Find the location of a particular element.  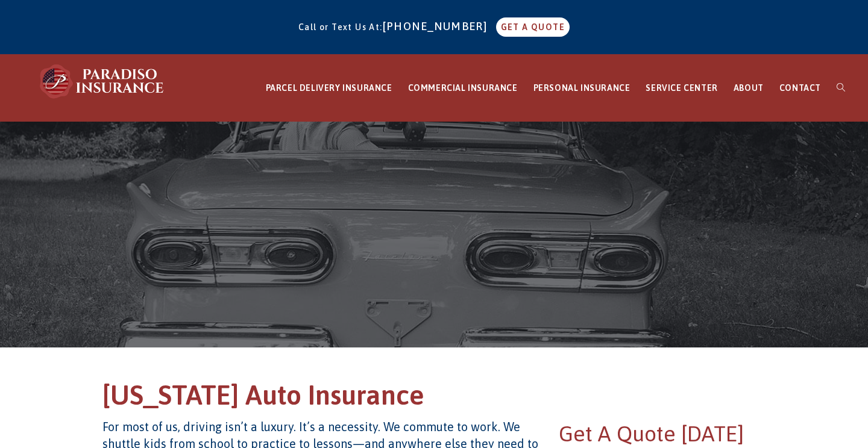

span: SERVICE CENTER is located at coordinates (681, 88).